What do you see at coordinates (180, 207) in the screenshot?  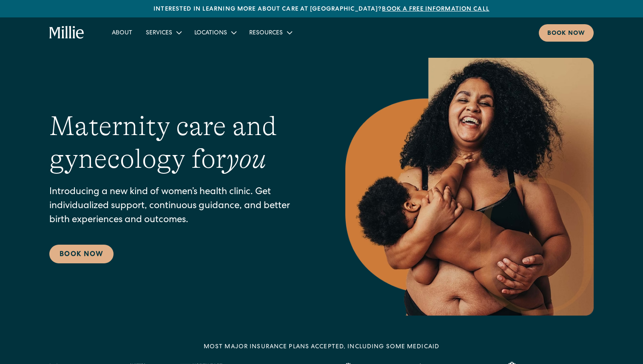 I see `p: Introducing a new kind of women’s health clinic. Get individualized support, continuous guidance,...` at bounding box center [180, 207].